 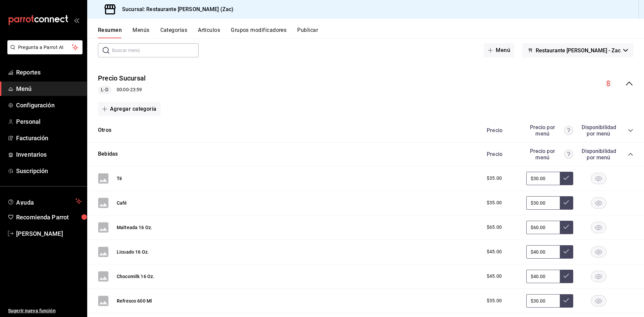 What do you see at coordinates (122, 203) in the screenshot?
I see `button: Café` at bounding box center [122, 203].